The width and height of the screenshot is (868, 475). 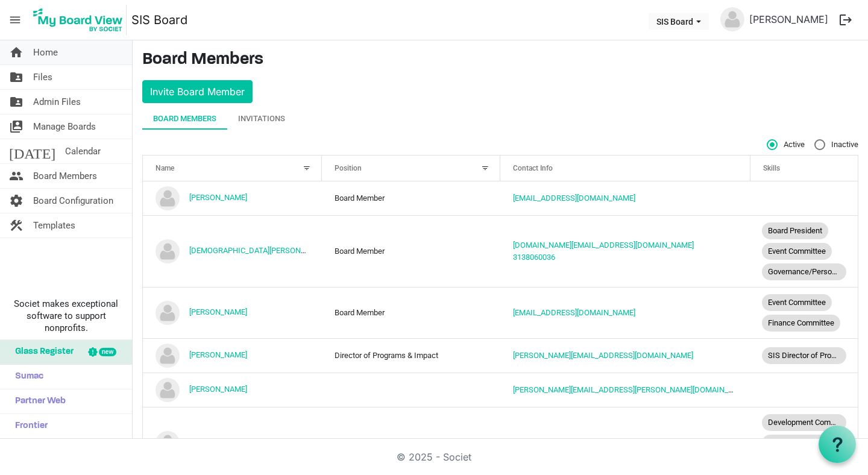 What do you see at coordinates (15, 20) in the screenshot?
I see `span: menu` at bounding box center [15, 20].